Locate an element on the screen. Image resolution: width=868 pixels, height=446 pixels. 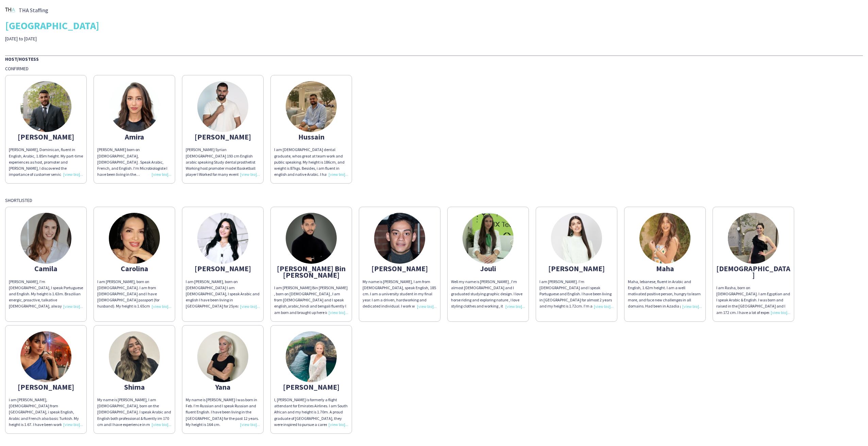
img: thumb-5c35dd2b-64fa-465f-9d48-f8c5d9ae6597.jpg is located at coordinates (46, 357).